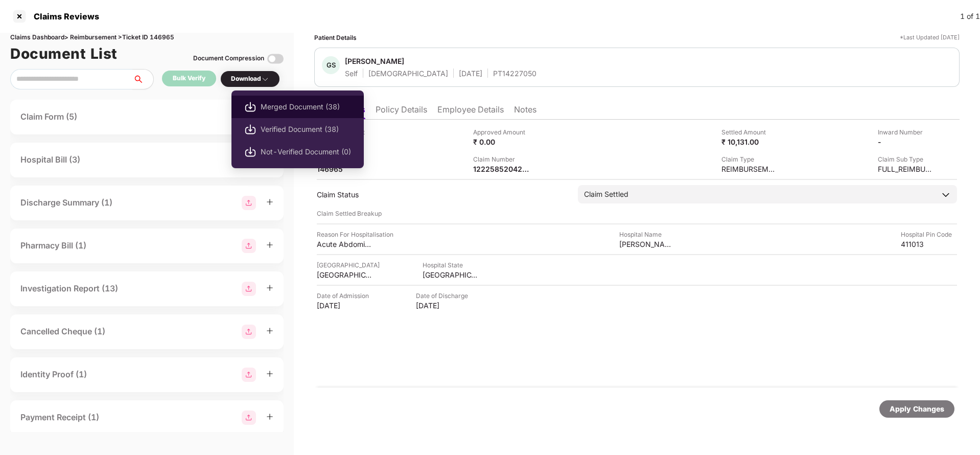  Describe the element at coordinates (69, 288) in the screenshot. I see `div: Investigation Report (13)` at that location.